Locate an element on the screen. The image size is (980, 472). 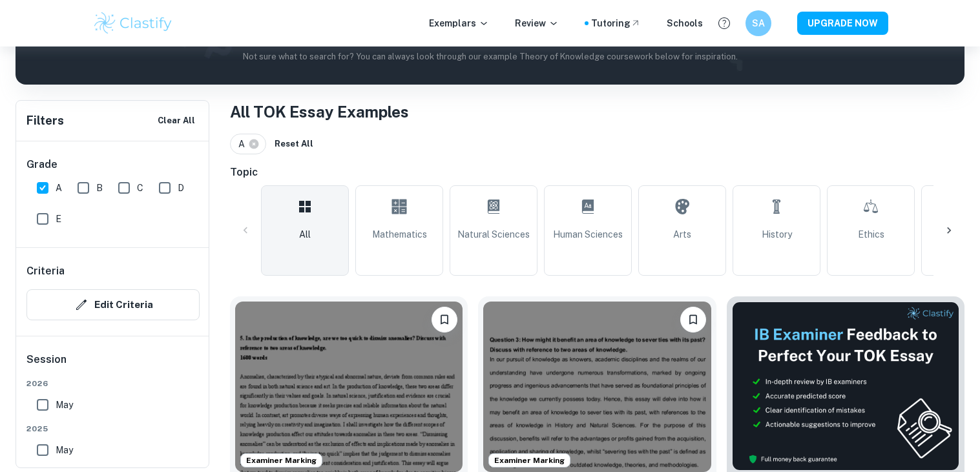
span: Mathematics is located at coordinates (400, 234).